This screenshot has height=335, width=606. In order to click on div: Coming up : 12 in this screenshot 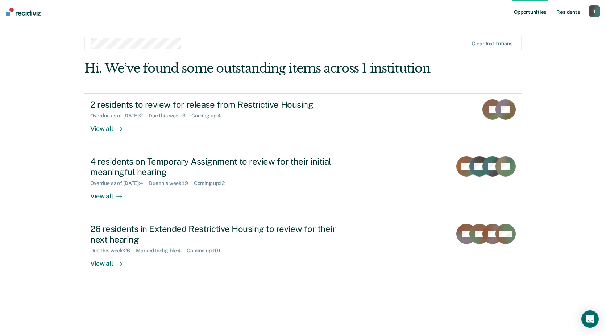, I will do `click(212, 183)`.